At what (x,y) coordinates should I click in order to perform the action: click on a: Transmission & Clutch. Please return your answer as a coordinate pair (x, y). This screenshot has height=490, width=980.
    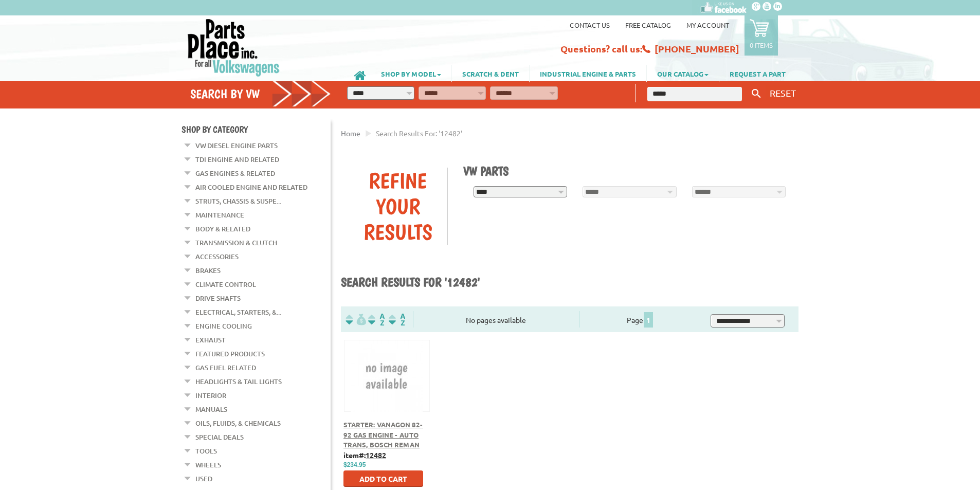
    Looking at the image, I should click on (236, 243).